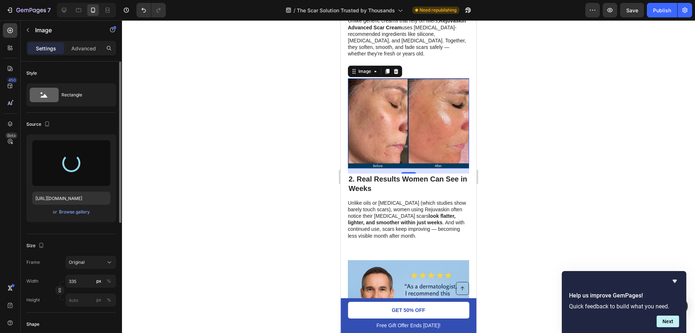  What do you see at coordinates (68, 163) in the screenshot?
I see `p: 2. Real Results Women Can See in Weeks` at bounding box center [68, 163].